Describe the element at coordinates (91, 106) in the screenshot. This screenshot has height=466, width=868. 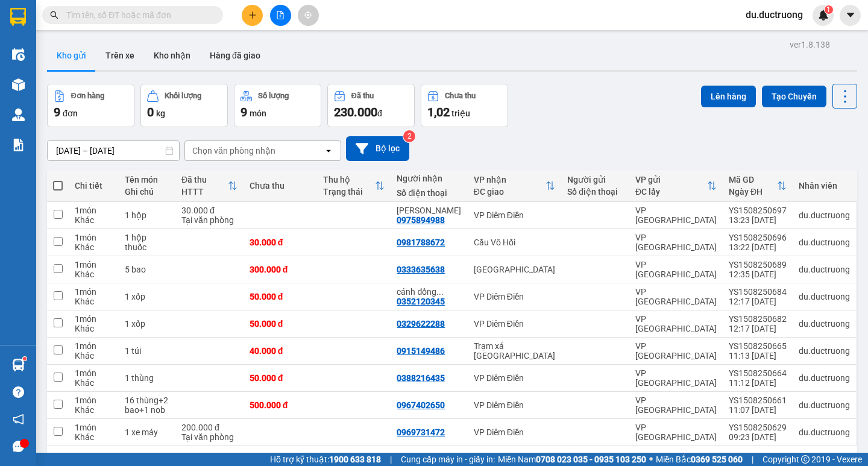
I see `button: Đơn hàng9đơn` at that location.